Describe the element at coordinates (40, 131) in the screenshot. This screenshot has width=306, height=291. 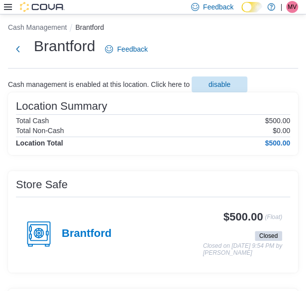
I see `h6: Total Non-Cash` at that location.